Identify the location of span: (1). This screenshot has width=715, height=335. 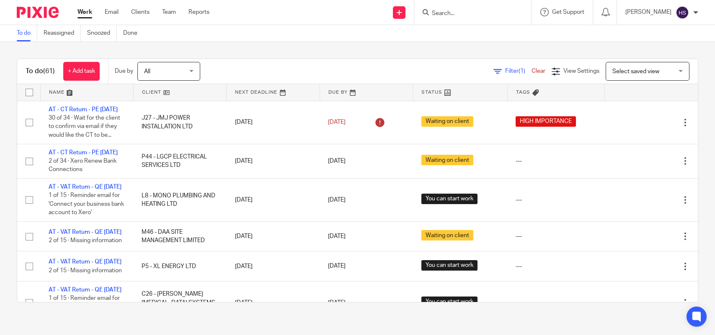
(522, 71).